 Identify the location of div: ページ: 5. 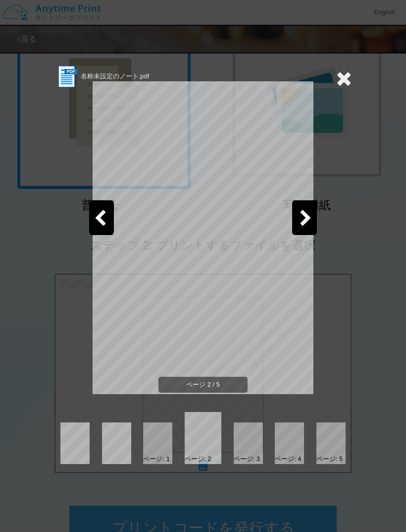
(330, 459).